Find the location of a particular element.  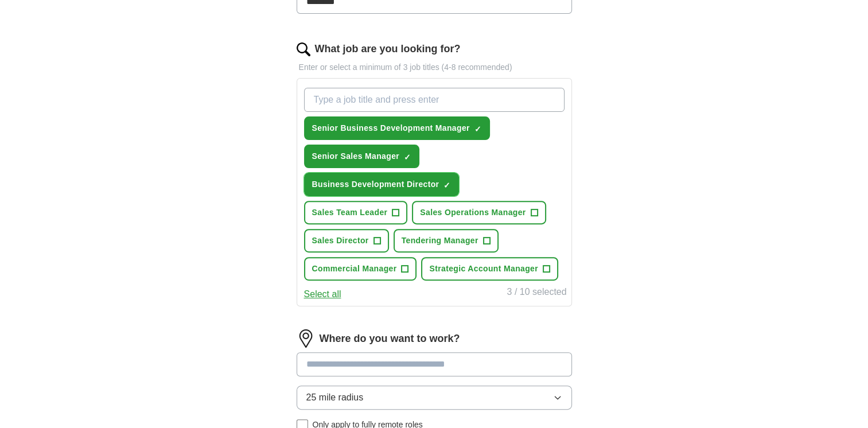

span: Senior Sales Manager is located at coordinates (356, 156).